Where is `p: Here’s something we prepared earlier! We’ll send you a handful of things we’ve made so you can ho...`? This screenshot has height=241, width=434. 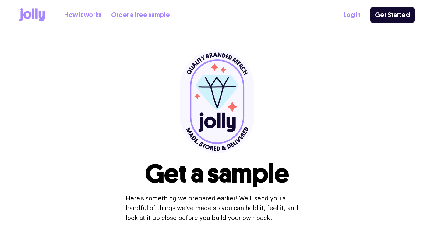
p: Here’s something we prepared earlier! We’ll send you a handful of things we’ve made so you can ho... is located at coordinates (217, 208).